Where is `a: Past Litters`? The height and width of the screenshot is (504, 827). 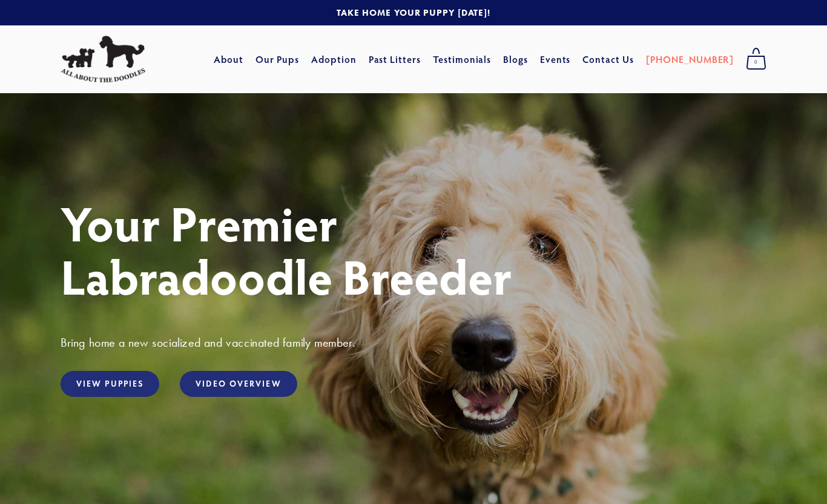 a: Past Litters is located at coordinates (395, 58).